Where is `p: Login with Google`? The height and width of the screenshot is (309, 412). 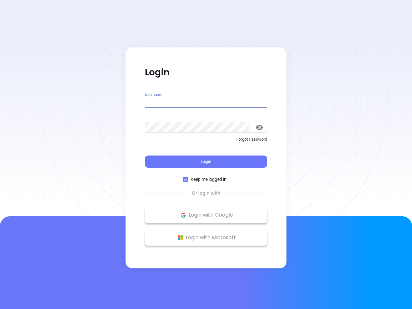
p: Login with Google is located at coordinates (206, 215).